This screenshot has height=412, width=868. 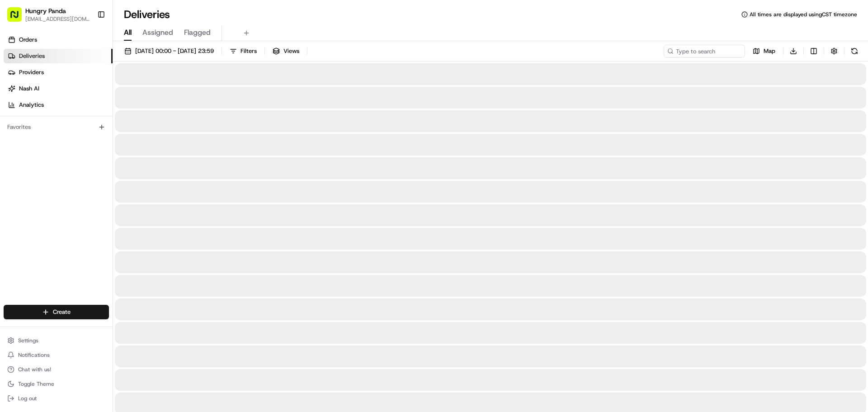 What do you see at coordinates (243, 51) in the screenshot?
I see `button: Filters` at bounding box center [243, 51].